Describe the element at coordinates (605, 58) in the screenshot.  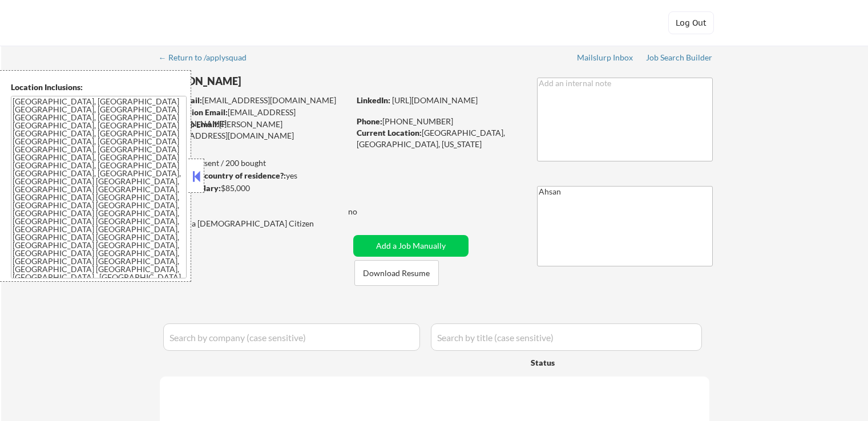
I see `div: Mailslurp Inbox` at that location.